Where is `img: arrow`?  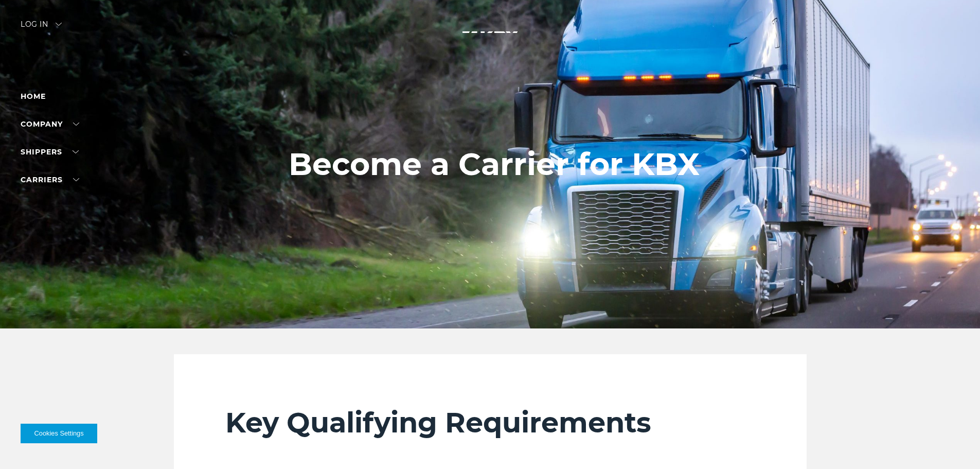 img: arrow is located at coordinates (59, 24).